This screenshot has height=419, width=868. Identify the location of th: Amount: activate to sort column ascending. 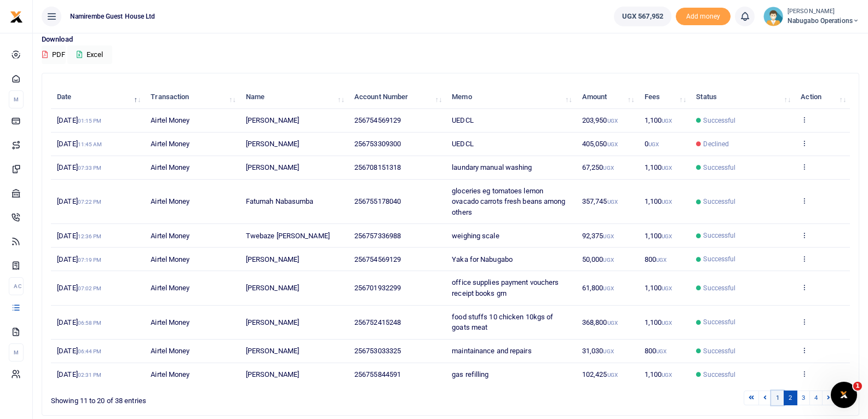
(607, 97).